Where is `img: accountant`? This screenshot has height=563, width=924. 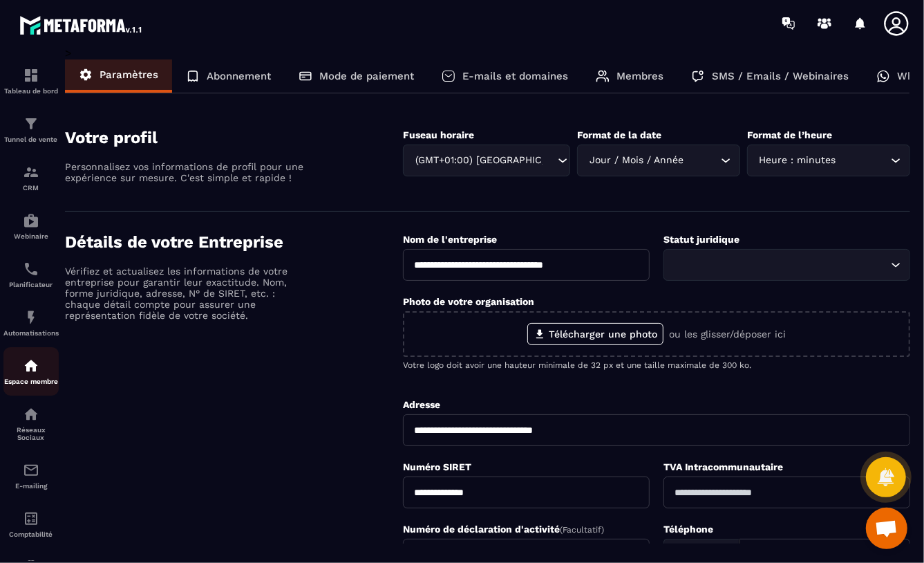 img: accountant is located at coordinates (31, 518).